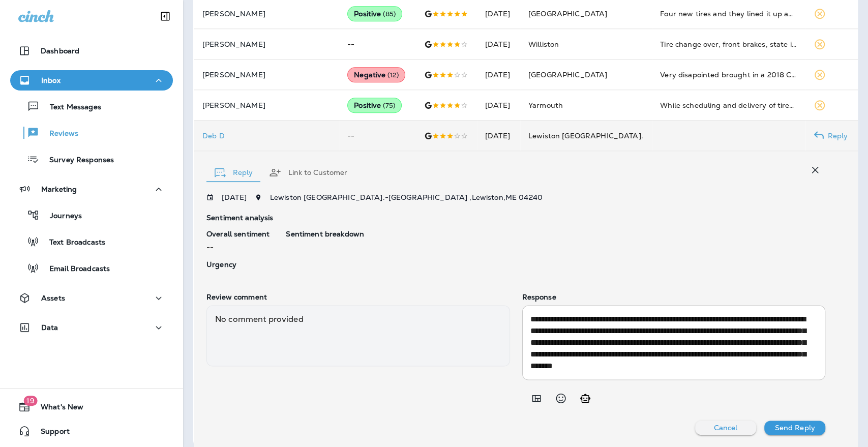 This screenshot has width=868, height=447. What do you see at coordinates (266, 135) in the screenshot?
I see `p: Deb D` at bounding box center [266, 135].